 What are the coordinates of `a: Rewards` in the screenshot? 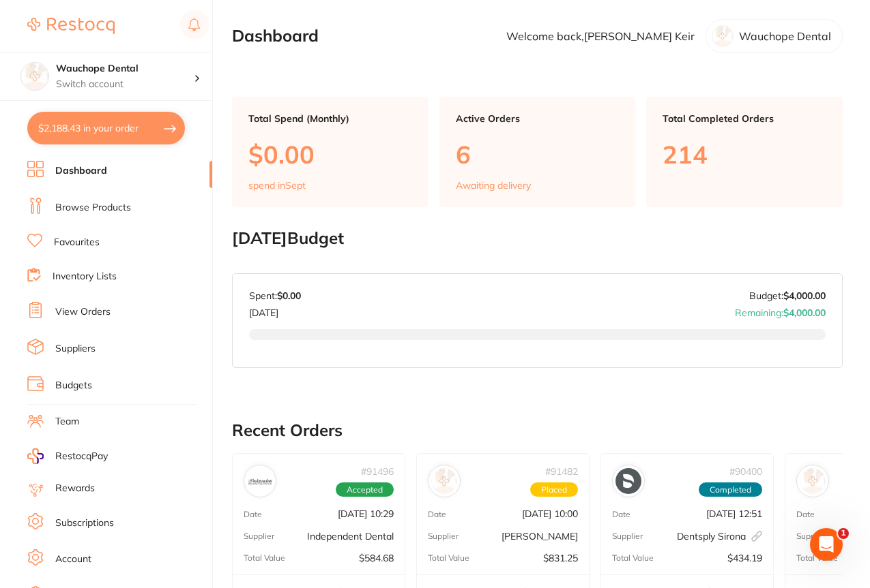 It's located at (75, 489).